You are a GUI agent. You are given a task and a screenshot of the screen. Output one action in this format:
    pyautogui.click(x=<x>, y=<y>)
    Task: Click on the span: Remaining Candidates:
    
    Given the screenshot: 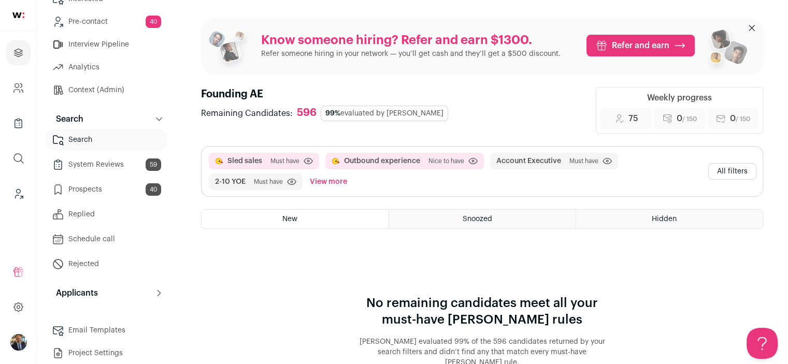 What is the action you would take?
    pyautogui.click(x=247, y=113)
    